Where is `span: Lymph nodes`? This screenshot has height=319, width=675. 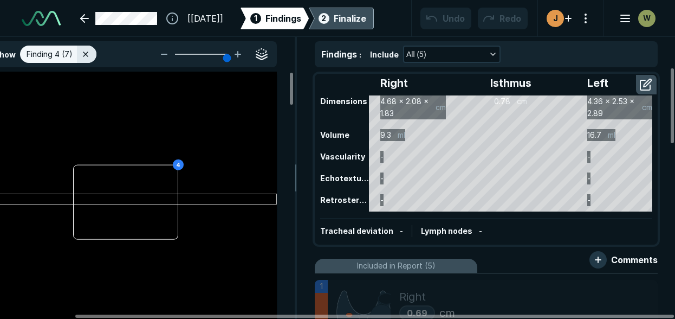
span: Lymph nodes is located at coordinates (447, 230).